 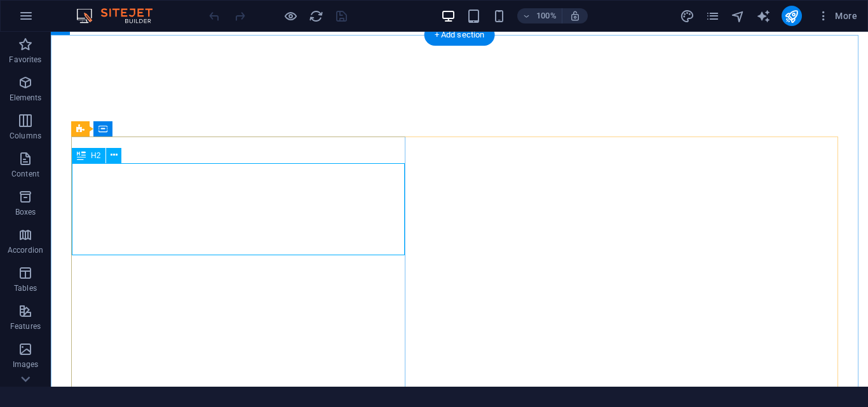 What do you see at coordinates (791, 16) in the screenshot?
I see `i: Publish` at bounding box center [791, 16].